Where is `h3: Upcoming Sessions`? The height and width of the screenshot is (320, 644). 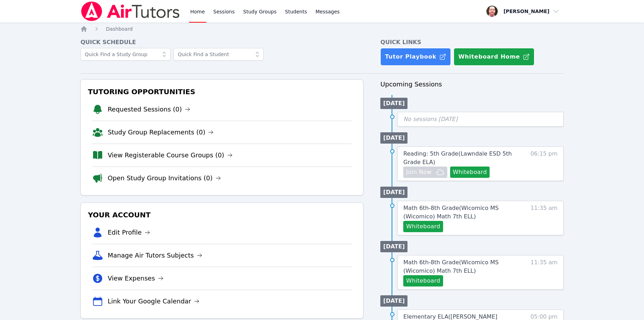
h3: Upcoming Sessions is located at coordinates (471, 84).